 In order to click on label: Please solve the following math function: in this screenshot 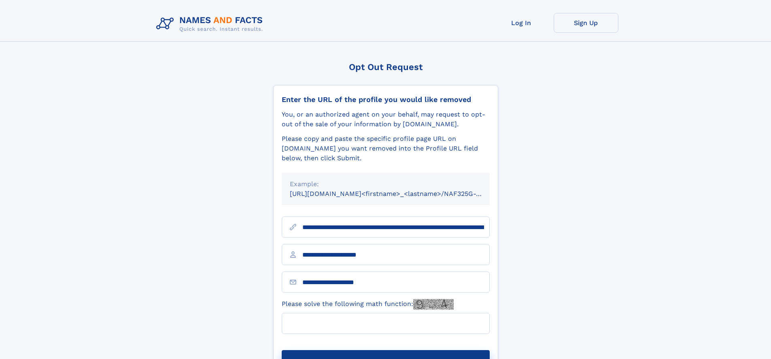, I will do `click(367, 304)`.